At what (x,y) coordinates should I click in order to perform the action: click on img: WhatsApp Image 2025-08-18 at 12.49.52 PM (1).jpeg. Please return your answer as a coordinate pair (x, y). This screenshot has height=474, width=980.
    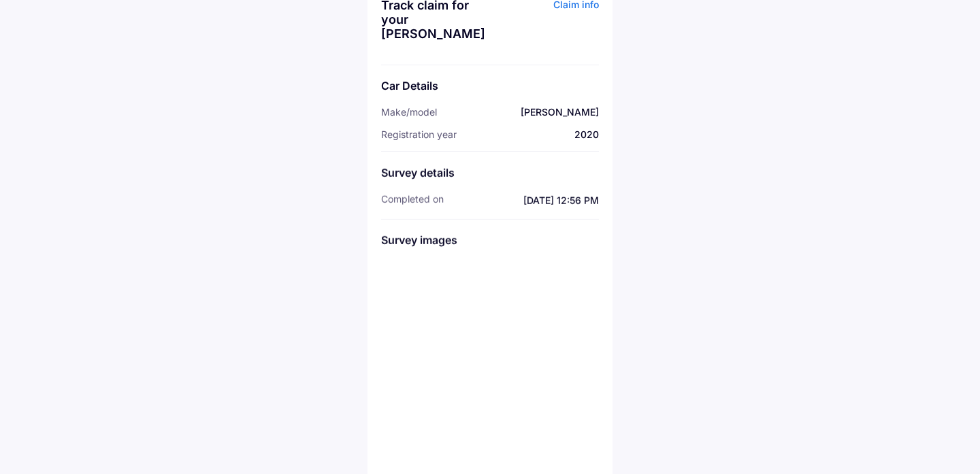
    Looking at the image, I should click on (489, 293).